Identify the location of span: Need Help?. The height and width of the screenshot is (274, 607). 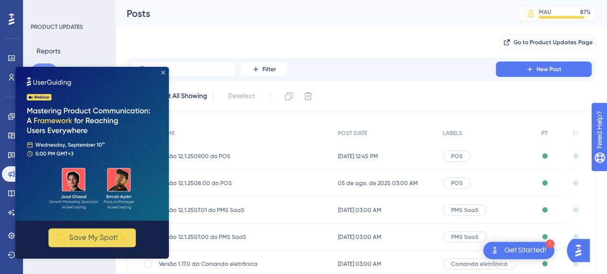
(41, 8).